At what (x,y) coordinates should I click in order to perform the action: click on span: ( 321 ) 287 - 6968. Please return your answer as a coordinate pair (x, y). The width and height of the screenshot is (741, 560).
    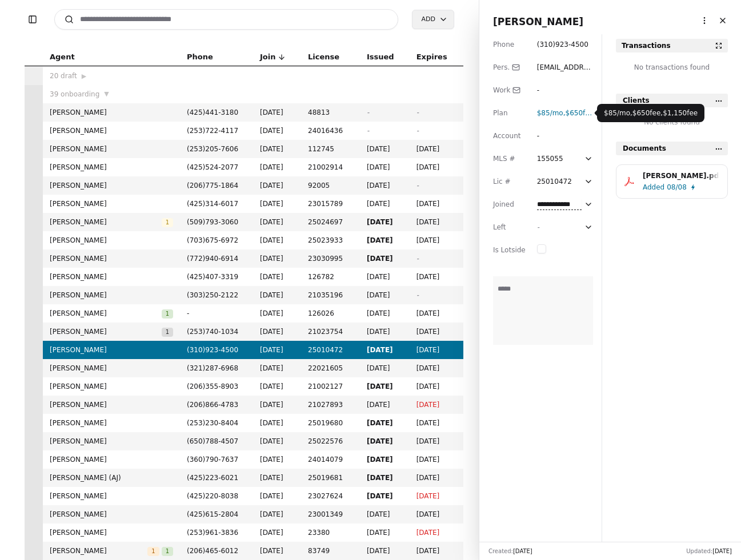
    Looking at the image, I should click on (212, 368).